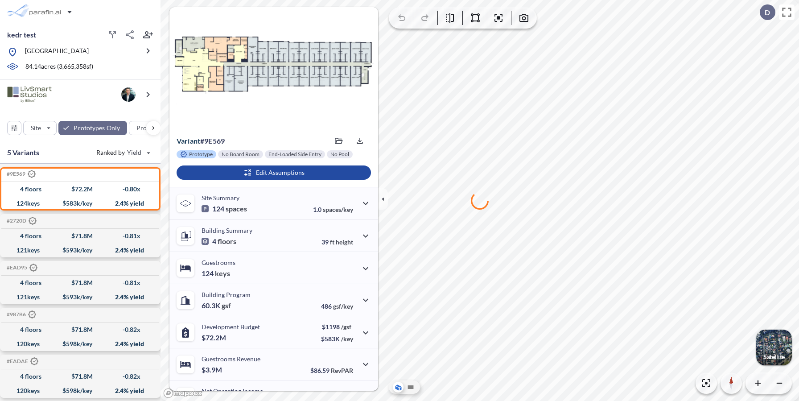 Image resolution: width=799 pixels, height=401 pixels. Describe the element at coordinates (337, 339) in the screenshot. I see `p: $583K` at that location.